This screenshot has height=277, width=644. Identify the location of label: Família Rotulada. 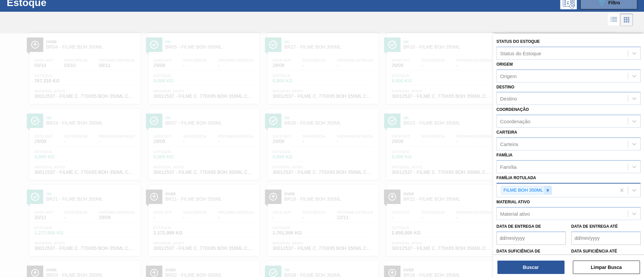
(516, 178).